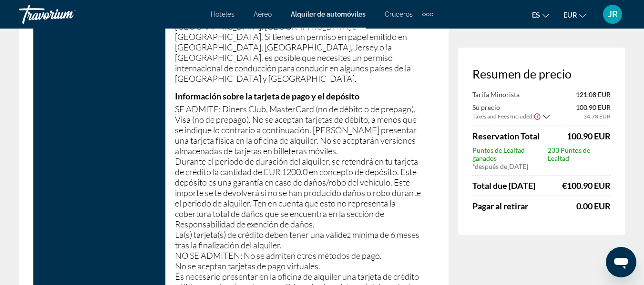 Image resolution: width=644 pixels, height=285 pixels. Describe the element at coordinates (613, 14) in the screenshot. I see `button: User Menu` at that location.